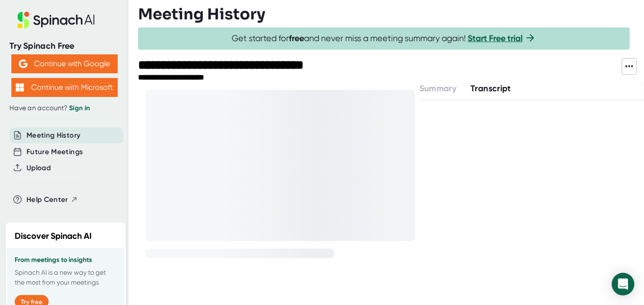  I want to click on span: Get started for and never miss a meeting summary again!, so click(384, 38).